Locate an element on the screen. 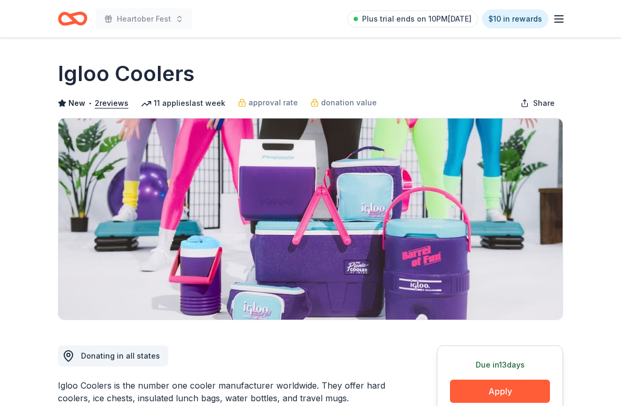 This screenshot has height=406, width=621. a: approval rate is located at coordinates (268, 103).